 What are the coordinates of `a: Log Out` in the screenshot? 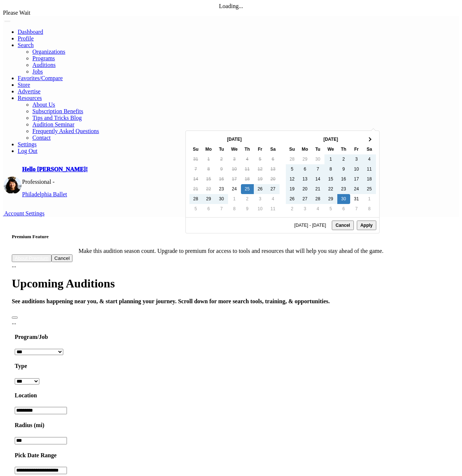 It's located at (27, 151).